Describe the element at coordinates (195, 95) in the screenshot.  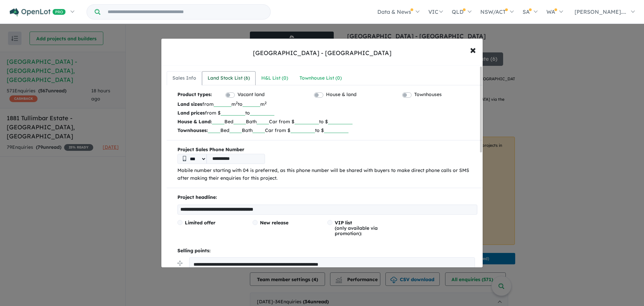
I see `b: Product types:` at that location.